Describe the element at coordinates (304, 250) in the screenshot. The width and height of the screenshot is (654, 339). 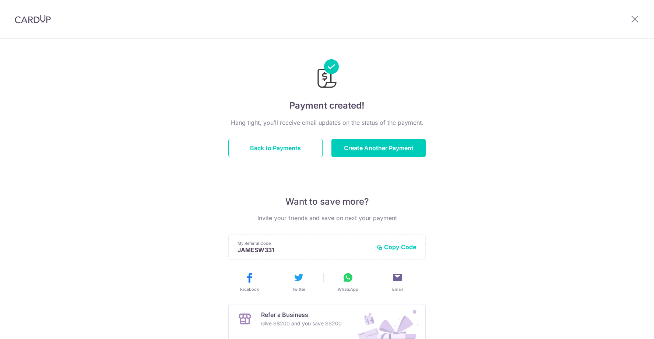
I see `p: JAMESW331` at that location.